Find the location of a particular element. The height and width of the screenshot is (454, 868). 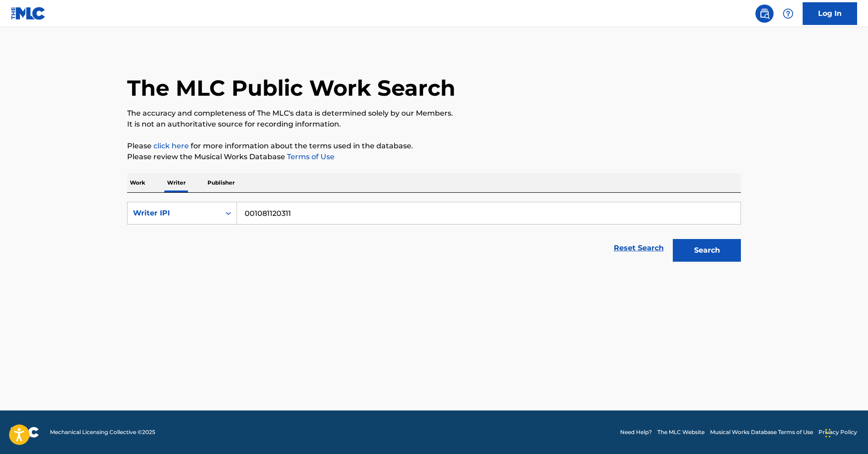

p: Please review the Musical Works Database is located at coordinates (434, 157).